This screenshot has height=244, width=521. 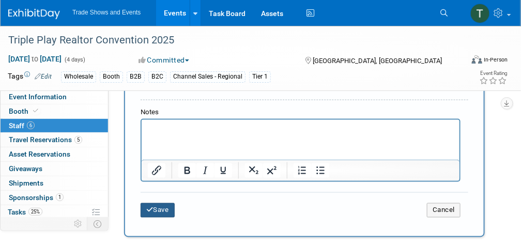 I want to click on a: Sponsorships1, so click(x=54, y=198).